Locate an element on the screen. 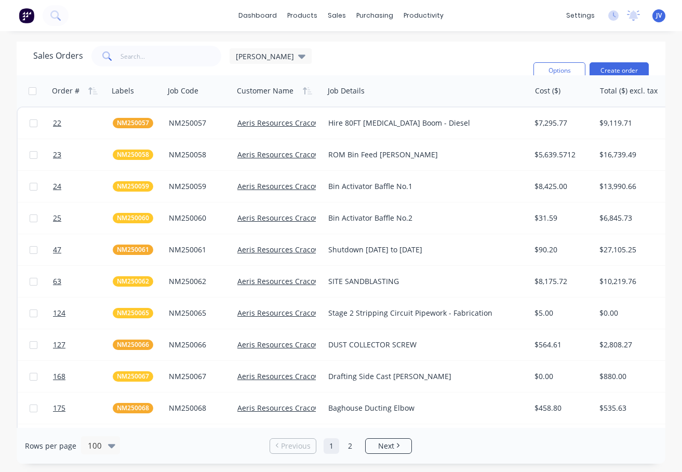 The height and width of the screenshot is (472, 682). button: Options is located at coordinates (560, 71).